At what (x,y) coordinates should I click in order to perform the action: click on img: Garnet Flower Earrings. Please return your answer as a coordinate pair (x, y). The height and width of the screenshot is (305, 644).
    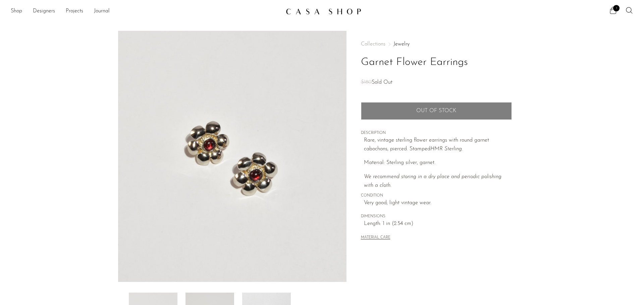
    Looking at the image, I should click on (232, 156).